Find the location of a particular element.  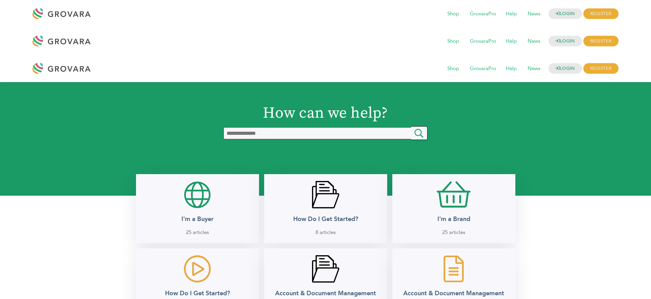

h2: I'm a Brand is located at coordinates (454, 219).